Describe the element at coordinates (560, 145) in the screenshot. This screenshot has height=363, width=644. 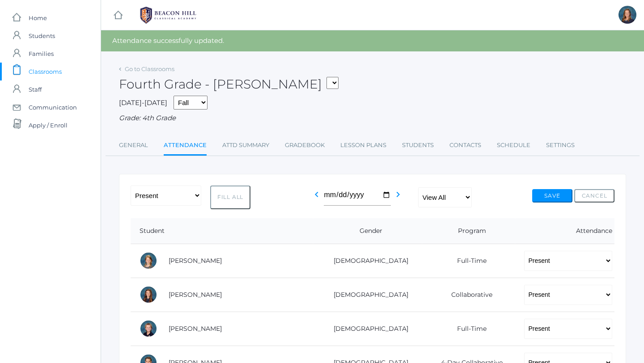
I see `a: Settings` at that location.